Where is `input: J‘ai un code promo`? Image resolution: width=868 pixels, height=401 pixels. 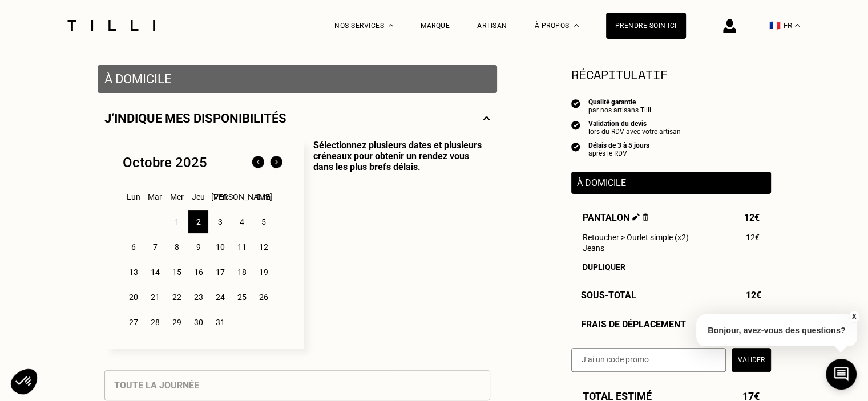 input: J‘ai un code promo is located at coordinates (648, 360).